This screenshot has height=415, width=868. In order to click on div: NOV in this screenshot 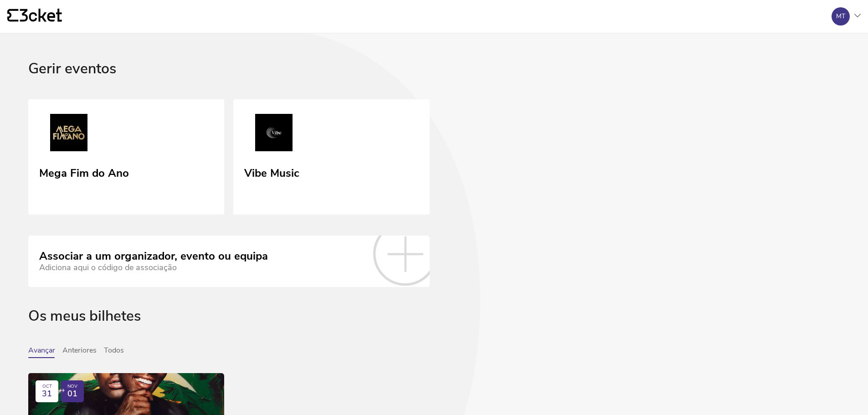, I will do `click(72, 386)`.